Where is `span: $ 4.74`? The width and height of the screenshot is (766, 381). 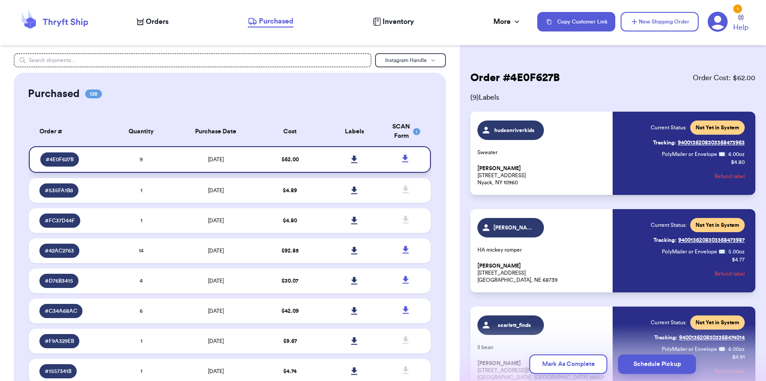
span: $ 4.74 is located at coordinates (290, 371).